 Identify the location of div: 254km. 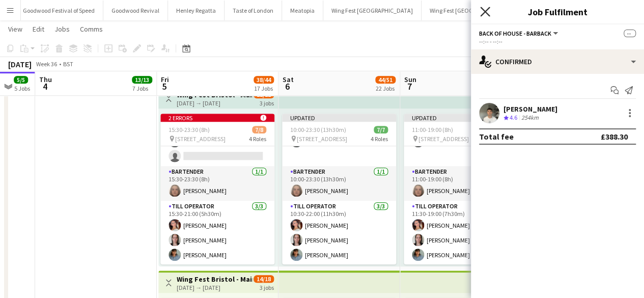
(530, 118).